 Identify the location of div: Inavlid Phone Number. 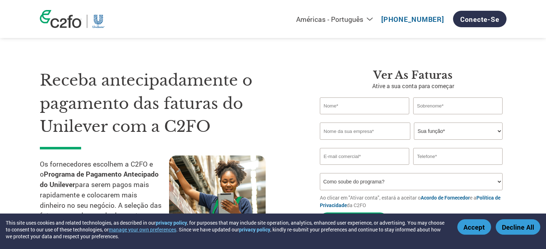
(458, 168).